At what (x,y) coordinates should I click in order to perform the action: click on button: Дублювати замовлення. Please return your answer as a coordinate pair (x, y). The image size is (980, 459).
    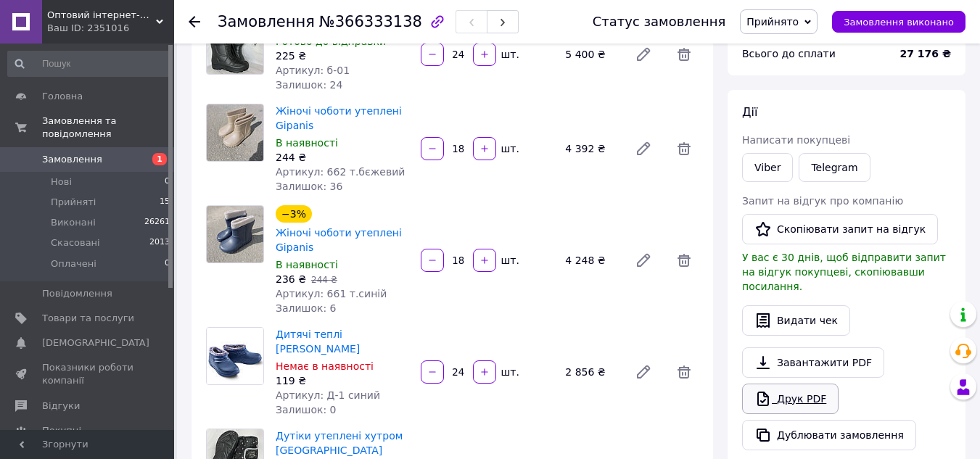
    Looking at the image, I should click on (829, 435).